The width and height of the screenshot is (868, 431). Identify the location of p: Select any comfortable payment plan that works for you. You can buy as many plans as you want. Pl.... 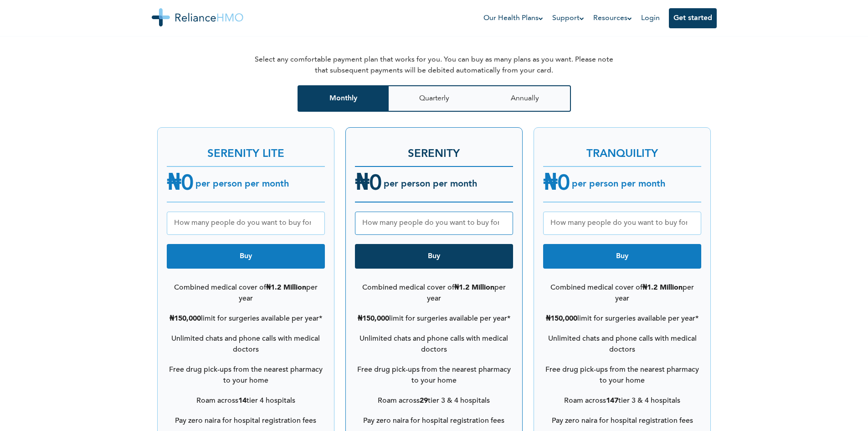
(434, 65).